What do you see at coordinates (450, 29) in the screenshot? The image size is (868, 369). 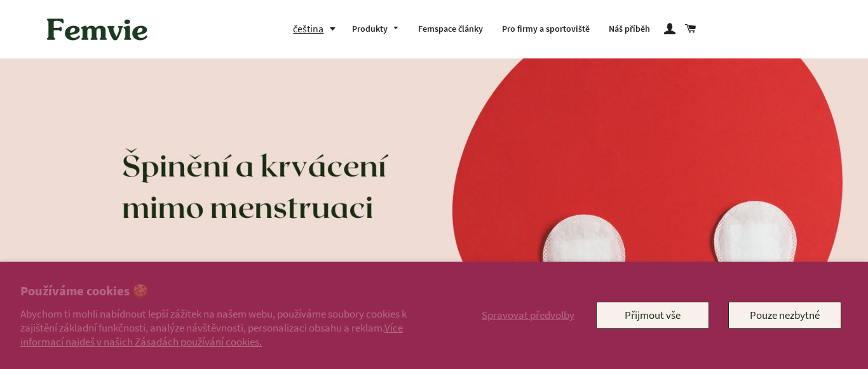 I see `a: Femspace články` at bounding box center [450, 29].